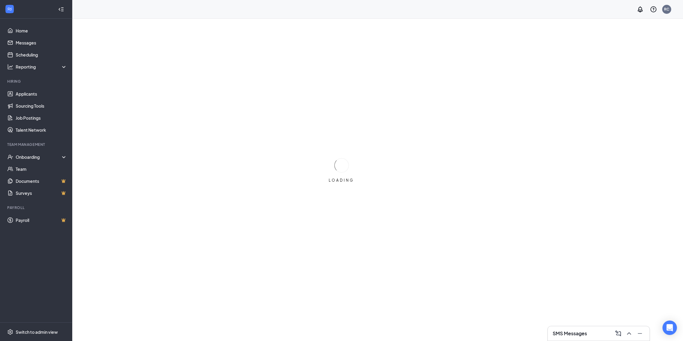 The width and height of the screenshot is (683, 341). I want to click on svg: QuestionInfo, so click(653, 9).